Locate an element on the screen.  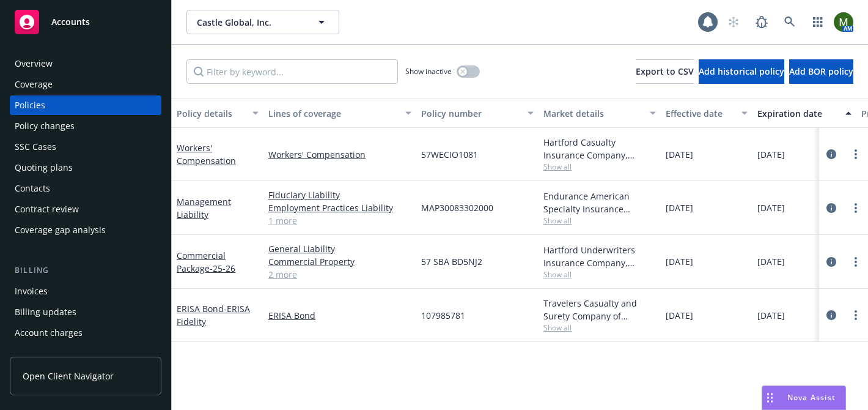
a: Accounts is located at coordinates (86, 22).